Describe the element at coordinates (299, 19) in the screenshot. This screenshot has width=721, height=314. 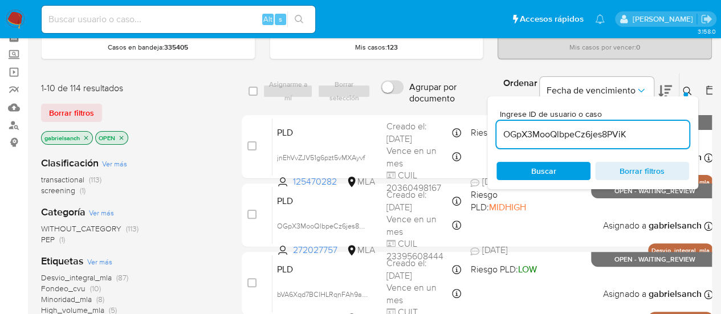
I see `button: search-icon` at that location.